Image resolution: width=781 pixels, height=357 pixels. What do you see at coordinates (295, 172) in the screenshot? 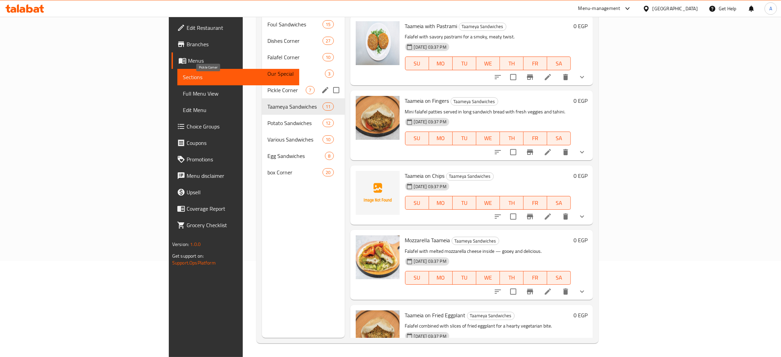
I see `span: box Corner` at bounding box center [295, 172].